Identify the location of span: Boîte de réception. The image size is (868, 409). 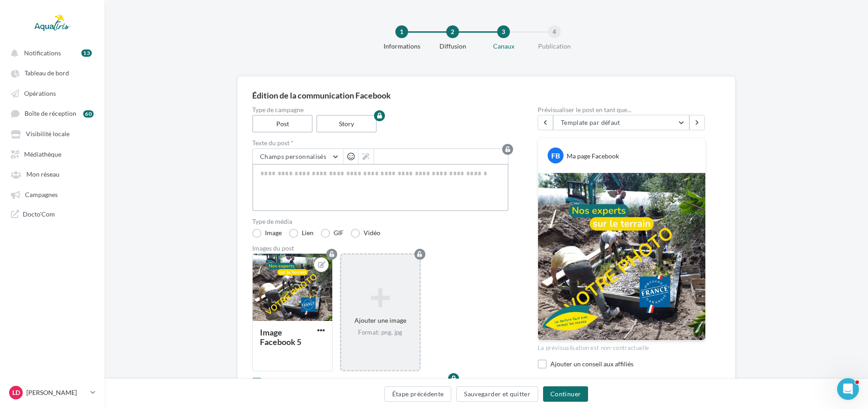
(50, 114).